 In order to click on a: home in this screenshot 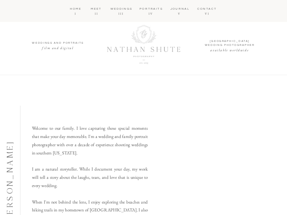, I will do `click(75, 9)`.